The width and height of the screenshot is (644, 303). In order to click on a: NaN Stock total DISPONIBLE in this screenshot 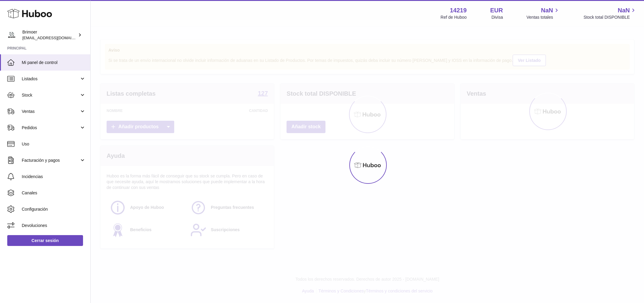, I will do `click(610, 13)`.